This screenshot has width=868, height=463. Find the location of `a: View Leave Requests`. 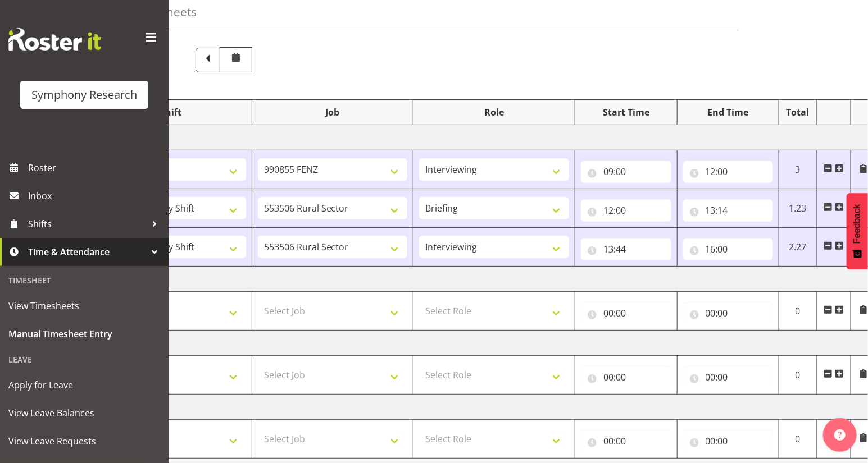

a: View Leave Requests is located at coordinates (84, 441).